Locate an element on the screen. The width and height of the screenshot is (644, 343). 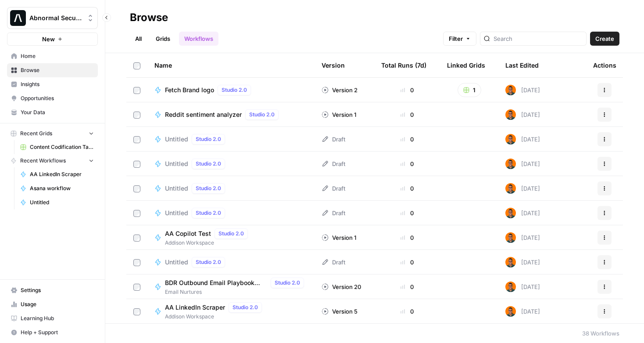
div: Linked Grids is located at coordinates (466, 65).